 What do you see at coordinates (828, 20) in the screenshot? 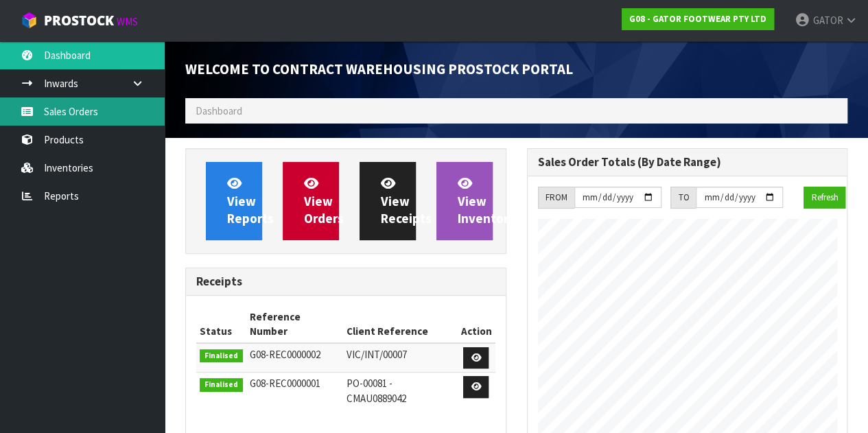
I see `span: GATOR` at bounding box center [828, 20].